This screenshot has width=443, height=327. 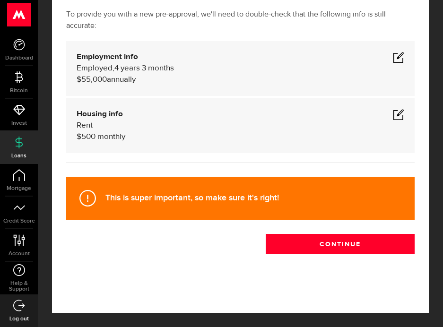 I want to click on span: Employed, so click(x=95, y=68).